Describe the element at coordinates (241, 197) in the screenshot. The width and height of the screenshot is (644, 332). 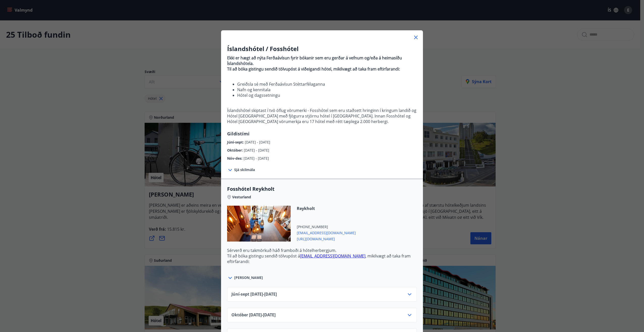
I see `span: Vesturland` at that location.